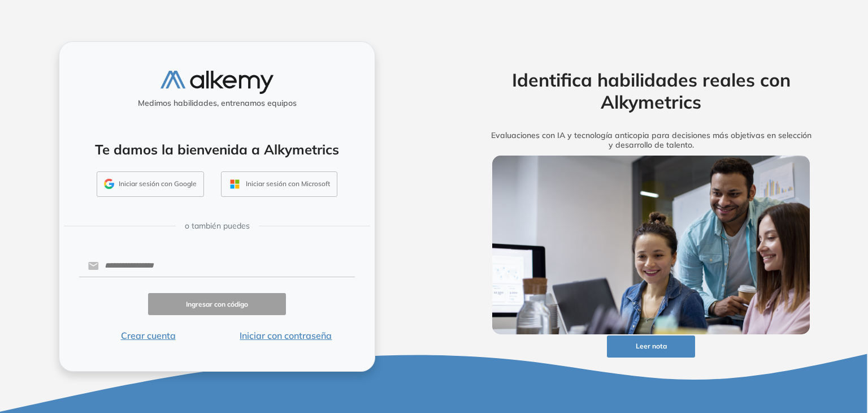 Image resolution: width=868 pixels, height=413 pixels. What do you see at coordinates (651, 90) in the screenshot?
I see `h2: Identifica habilidades reales con Alkymetrics` at bounding box center [651, 90].